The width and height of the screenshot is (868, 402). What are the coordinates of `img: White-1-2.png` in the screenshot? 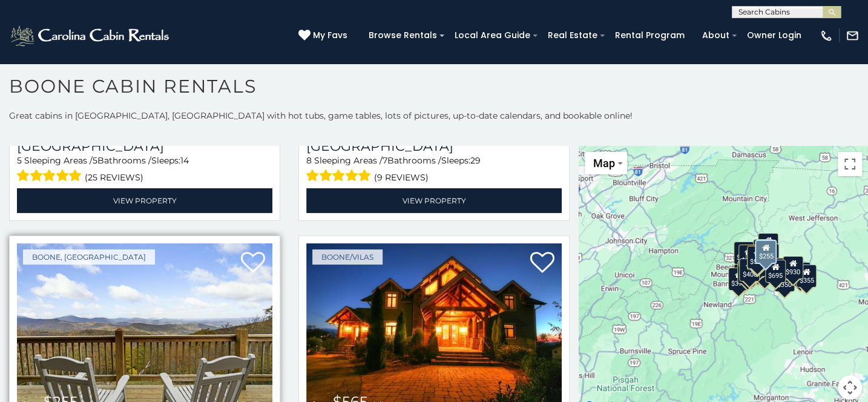 It's located at (91, 36).